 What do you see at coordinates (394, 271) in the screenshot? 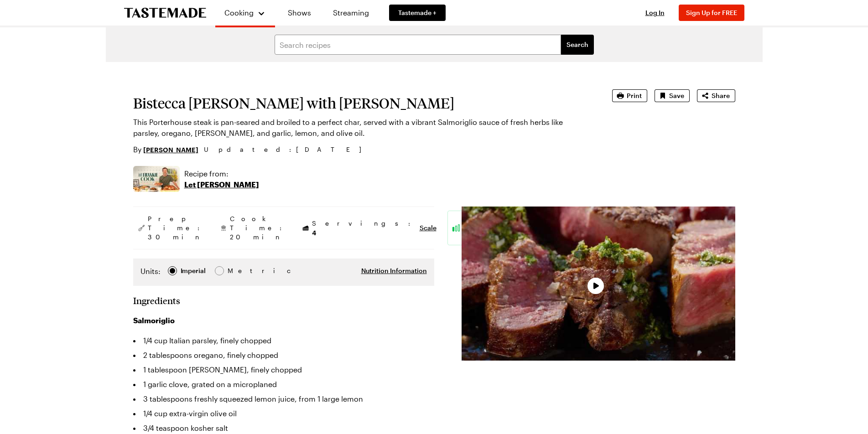
I see `span: Nutrition Information` at bounding box center [394, 271].